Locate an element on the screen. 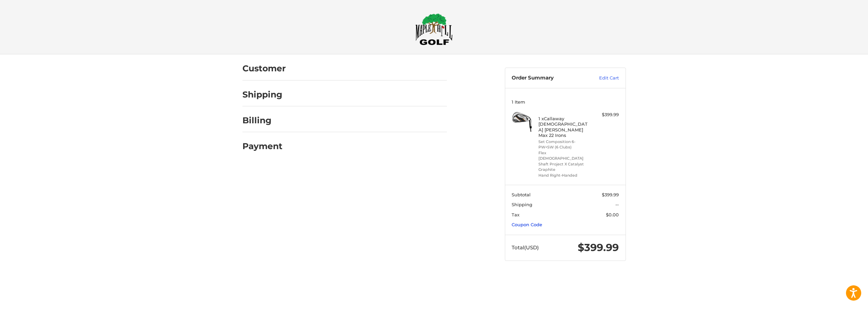 Image resolution: width=868 pixels, height=321 pixels. h3: 1 Item is located at coordinates (565, 102).